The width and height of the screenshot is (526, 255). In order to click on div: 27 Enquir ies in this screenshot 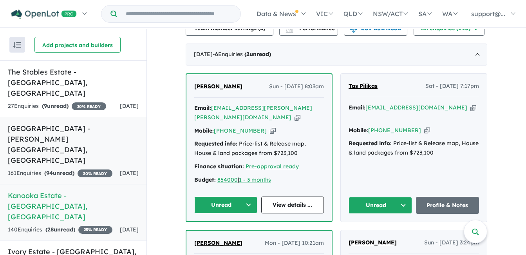, I will do `click(57, 106)`.